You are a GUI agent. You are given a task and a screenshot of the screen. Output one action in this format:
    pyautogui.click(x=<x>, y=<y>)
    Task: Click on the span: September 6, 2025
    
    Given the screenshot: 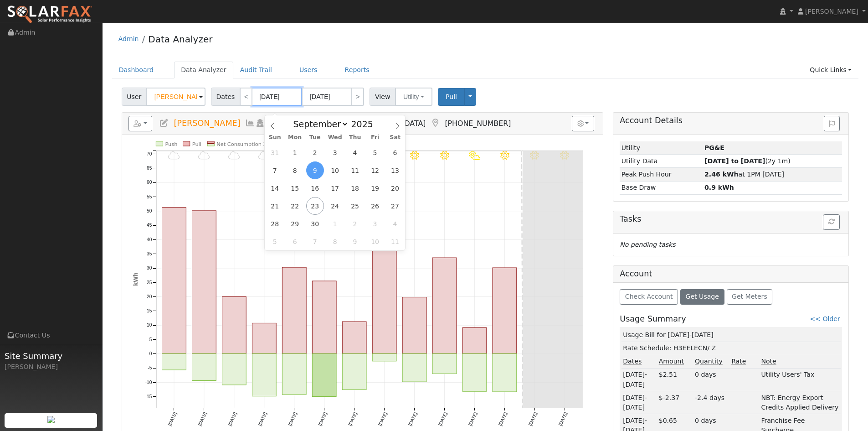 What is the action you would take?
    pyautogui.click(x=395, y=153)
    